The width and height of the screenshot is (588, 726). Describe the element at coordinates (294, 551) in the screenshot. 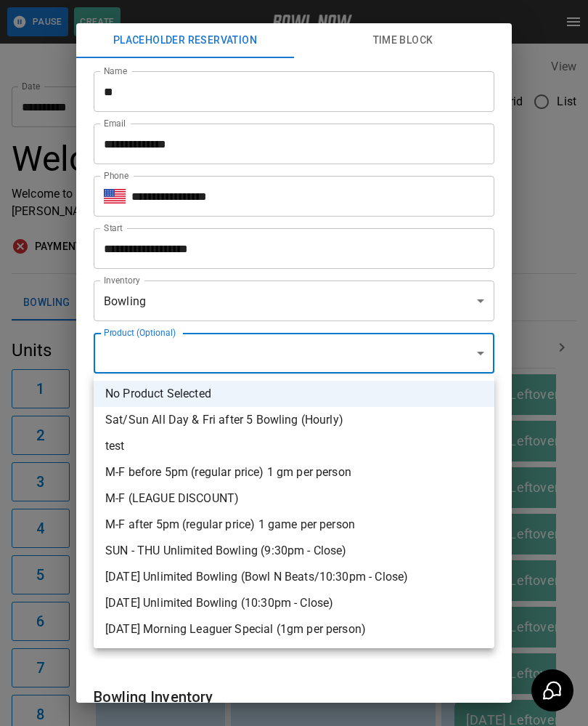

I see `li: SUN - THU Unlimited Bowling (9:30pm - Close)` at that location.